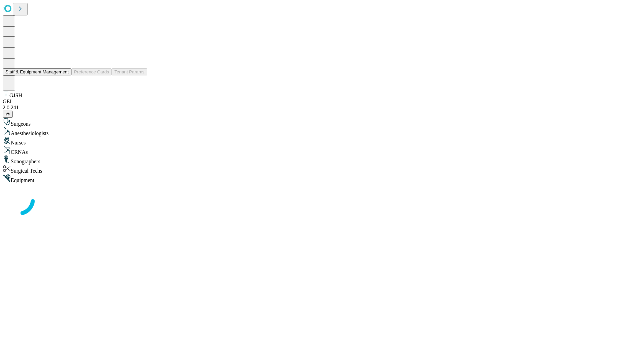 The width and height of the screenshot is (644, 362). Describe the element at coordinates (322, 169) in the screenshot. I see `div: Surgical Techs` at that location.